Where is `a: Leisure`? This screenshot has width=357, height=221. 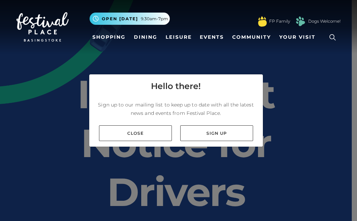 a: Leisure is located at coordinates (179, 37).